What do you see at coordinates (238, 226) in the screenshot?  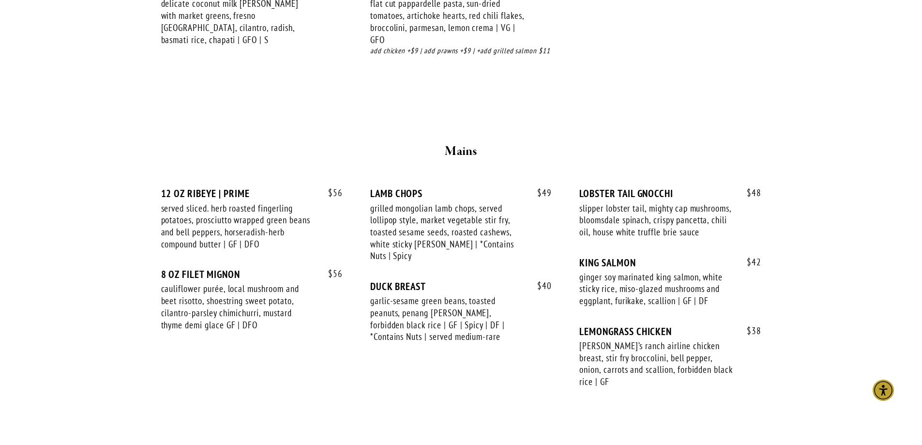 I see `div: served sliced. herb roasted fingerling potatoes, prosciutto wrapped green beans and bell peppers,...` at bounding box center [238, 226].